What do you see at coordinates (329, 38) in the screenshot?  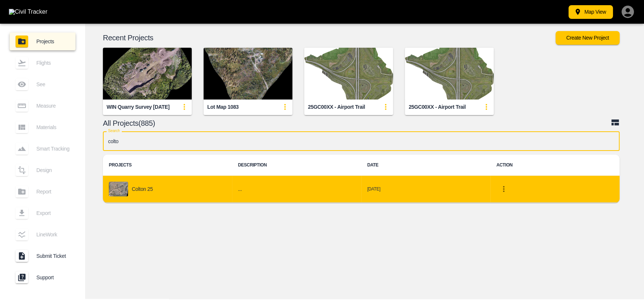 I see `p: Recent Projects` at bounding box center [329, 38].